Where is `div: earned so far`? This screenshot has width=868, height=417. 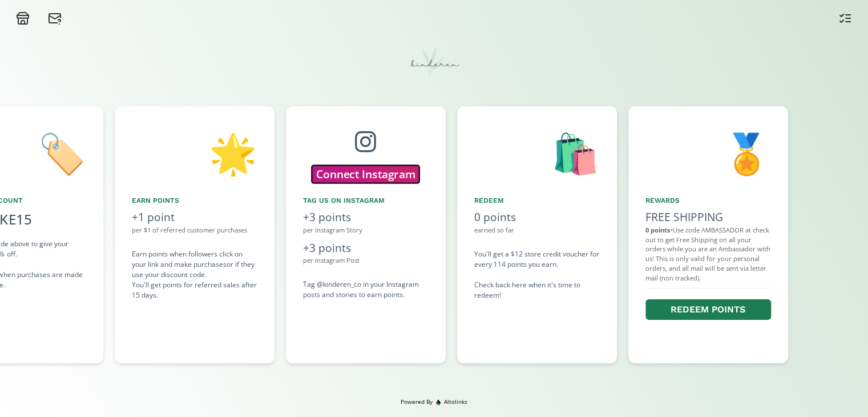
div: earned so far is located at coordinates (537, 230).